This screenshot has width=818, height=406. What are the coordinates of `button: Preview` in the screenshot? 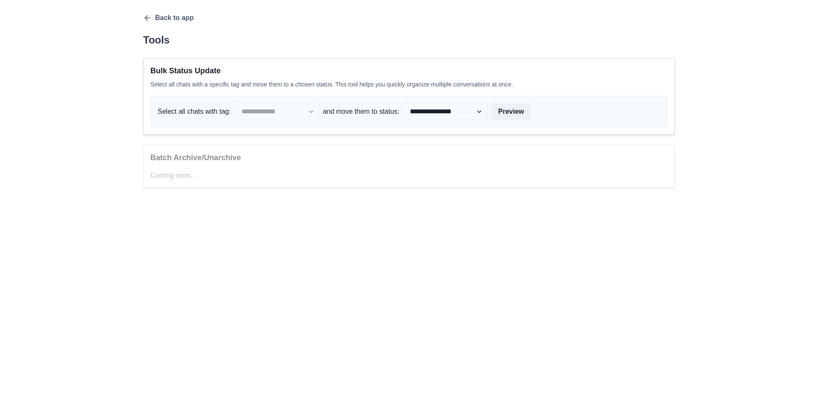 It's located at (511, 112).